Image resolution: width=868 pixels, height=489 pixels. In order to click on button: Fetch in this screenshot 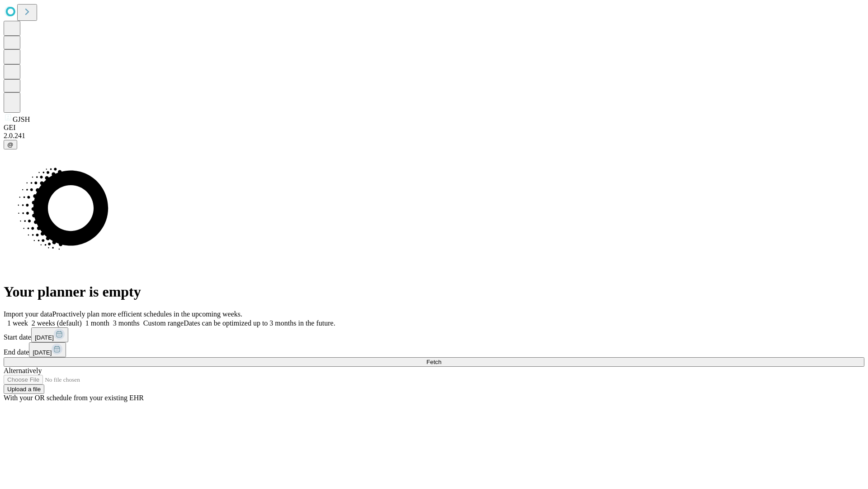, I will do `click(434, 361)`.